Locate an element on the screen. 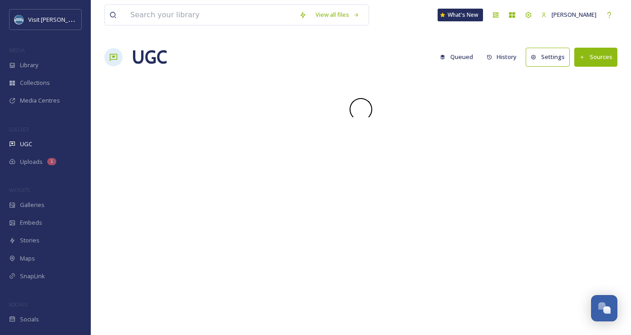  span: Galleries is located at coordinates (32, 205).